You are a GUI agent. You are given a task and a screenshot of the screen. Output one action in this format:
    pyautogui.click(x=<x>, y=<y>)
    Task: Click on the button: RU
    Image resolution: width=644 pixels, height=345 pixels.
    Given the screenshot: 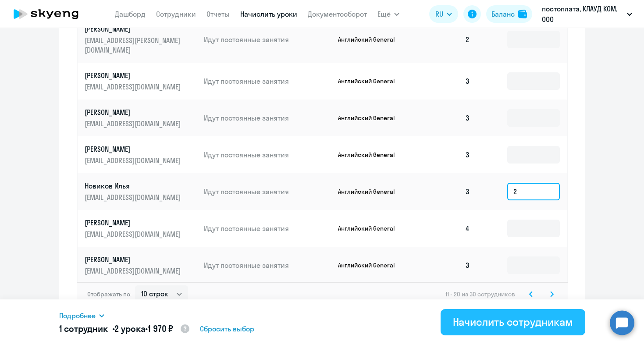 What is the action you would take?
    pyautogui.click(x=443, y=14)
    